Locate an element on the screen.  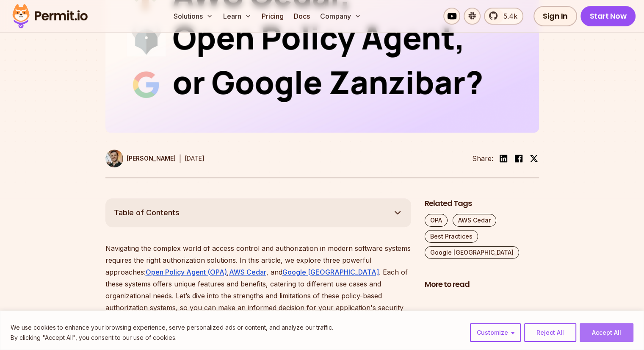
a: Best Practices is located at coordinates (451, 237).